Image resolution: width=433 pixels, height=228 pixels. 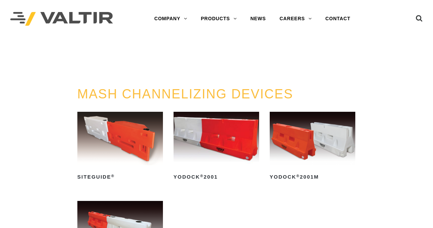 I want to click on a: CAREERS, so click(x=296, y=19).